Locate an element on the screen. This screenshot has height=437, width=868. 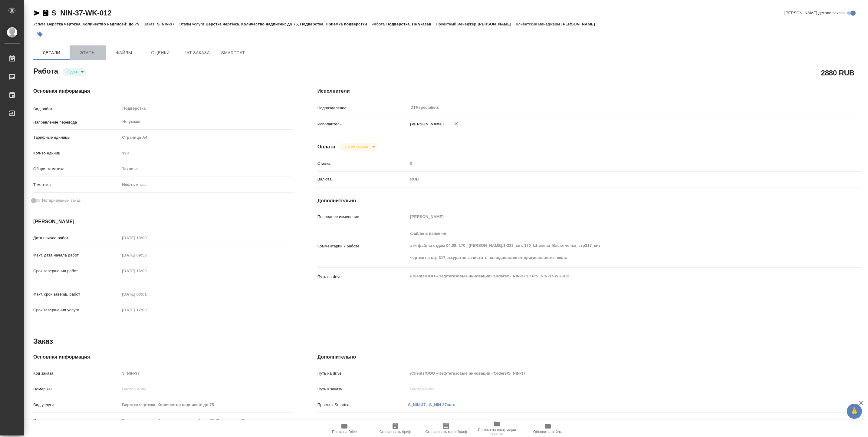
p: Путь к заказу is located at coordinates (363, 389).